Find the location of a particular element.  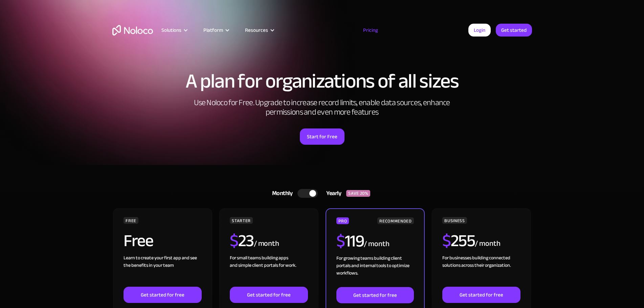

a: Login is located at coordinates (479, 30).